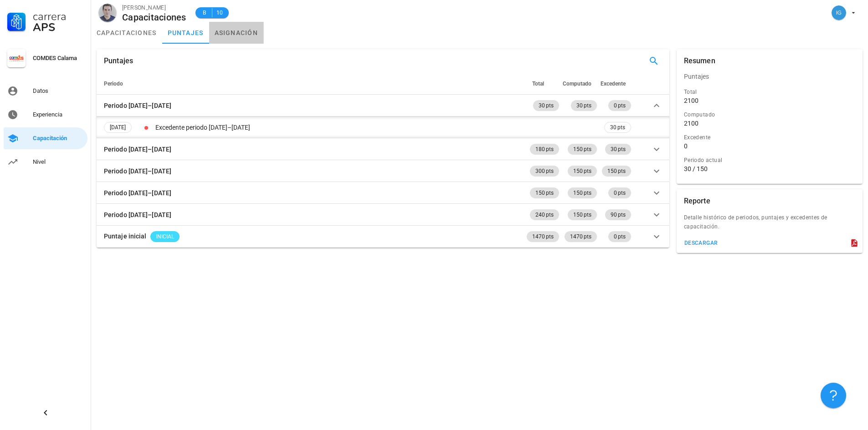 The width and height of the screenshot is (868, 430). Describe the element at coordinates (612, 84) in the screenshot. I see `span: Excedente` at that location.